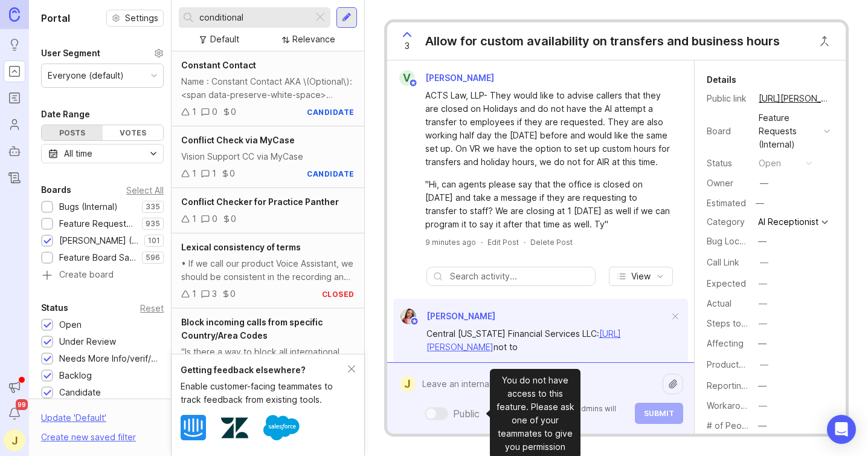  Describe the element at coordinates (14, 414) in the screenshot. I see `button: Notifications` at that location.